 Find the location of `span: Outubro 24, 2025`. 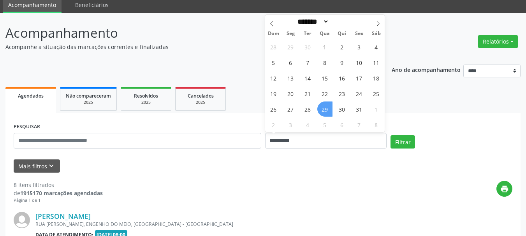

span: Outubro 24, 2025 is located at coordinates (359, 93).